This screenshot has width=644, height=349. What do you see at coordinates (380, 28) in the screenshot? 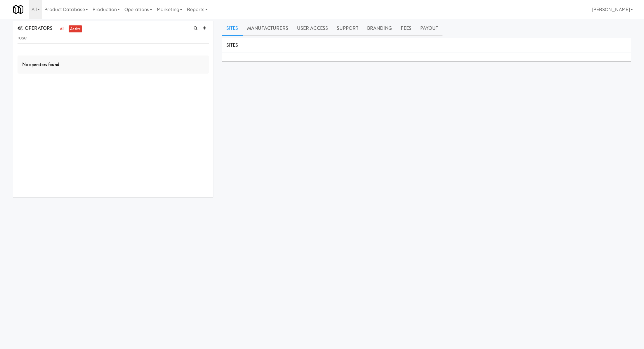
I see `a: Branding` at bounding box center [380, 28].